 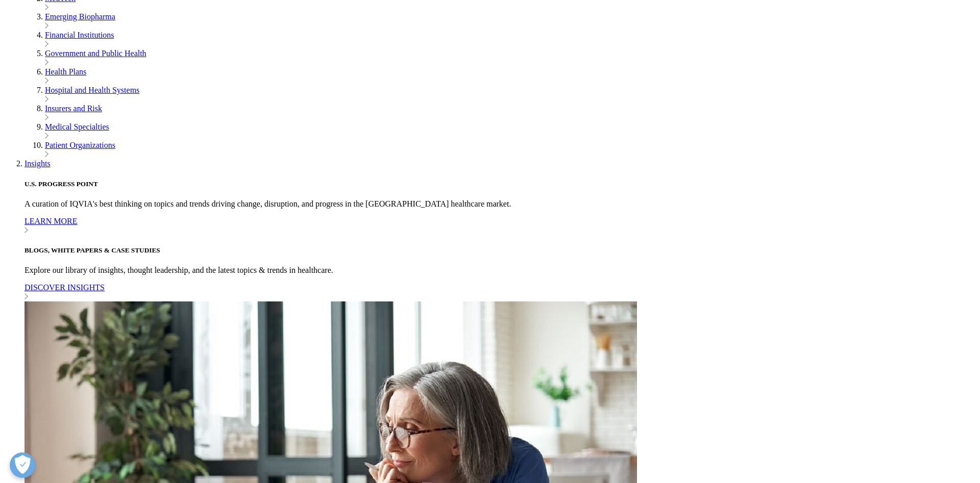 I want to click on a: Health Plans, so click(x=65, y=71).